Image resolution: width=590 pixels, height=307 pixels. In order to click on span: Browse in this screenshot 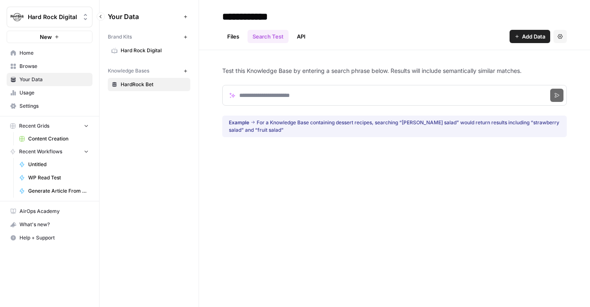, I will do `click(54, 66)`.